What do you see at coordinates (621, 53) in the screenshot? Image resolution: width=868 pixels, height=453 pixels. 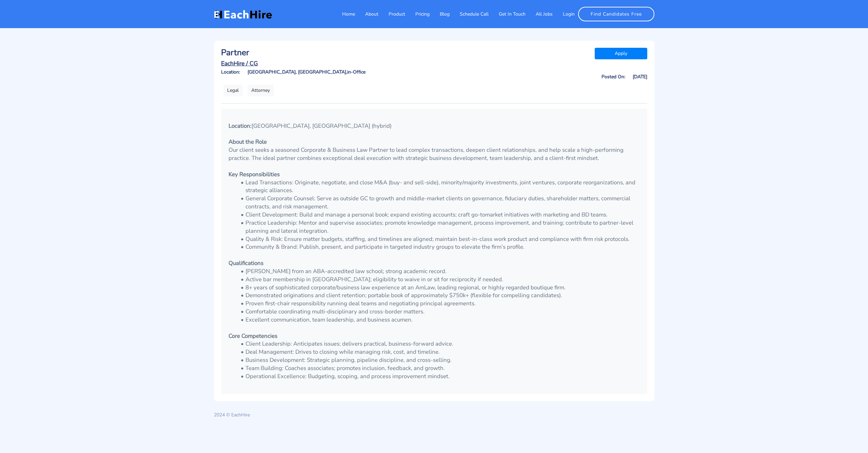 I see `a: Apply` at bounding box center [621, 53].